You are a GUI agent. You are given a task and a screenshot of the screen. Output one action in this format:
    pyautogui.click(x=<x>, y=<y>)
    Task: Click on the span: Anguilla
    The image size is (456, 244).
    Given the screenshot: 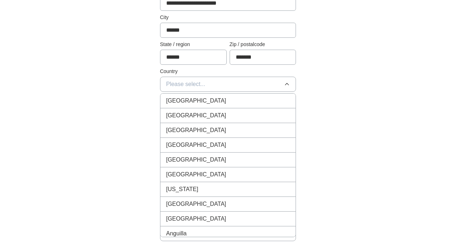 What is the action you would take?
    pyautogui.click(x=176, y=234)
    